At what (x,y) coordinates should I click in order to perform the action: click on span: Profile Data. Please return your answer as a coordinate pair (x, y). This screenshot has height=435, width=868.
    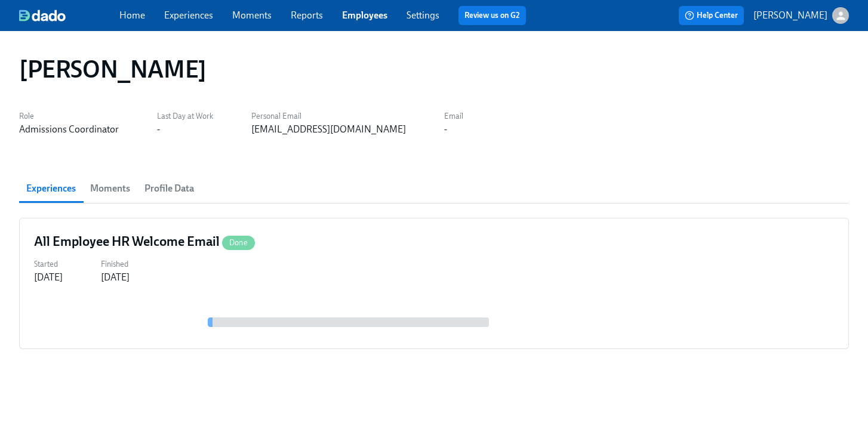
    Looking at the image, I should click on (169, 188).